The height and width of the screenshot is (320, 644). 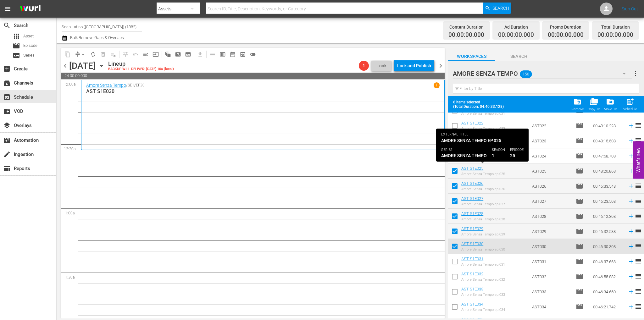 I want to click on td: 00:46:12.308, so click(x=608, y=216).